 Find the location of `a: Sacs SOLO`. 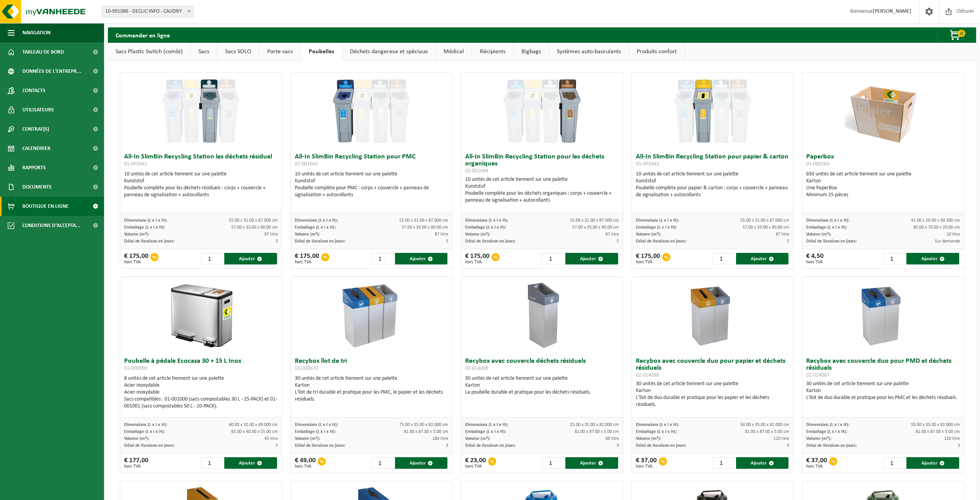

a: Sacs SOLO is located at coordinates (238, 52).